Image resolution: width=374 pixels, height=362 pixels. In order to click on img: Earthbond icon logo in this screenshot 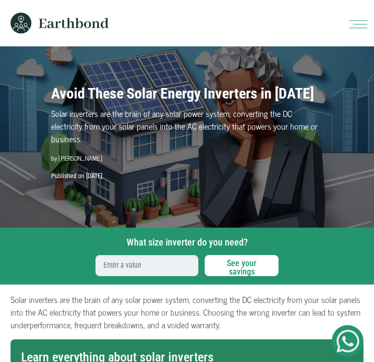, I will do `click(21, 23)`.